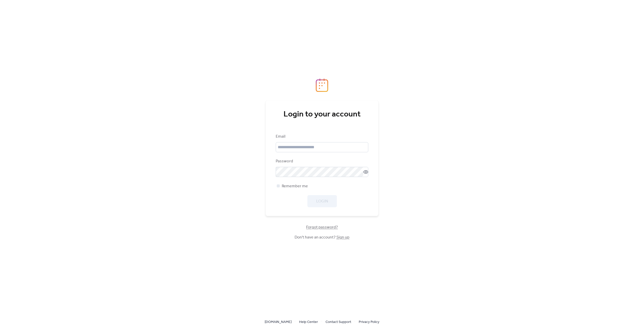  What do you see at coordinates (369, 322) in the screenshot?
I see `span: Privacy Policy` at bounding box center [369, 322].